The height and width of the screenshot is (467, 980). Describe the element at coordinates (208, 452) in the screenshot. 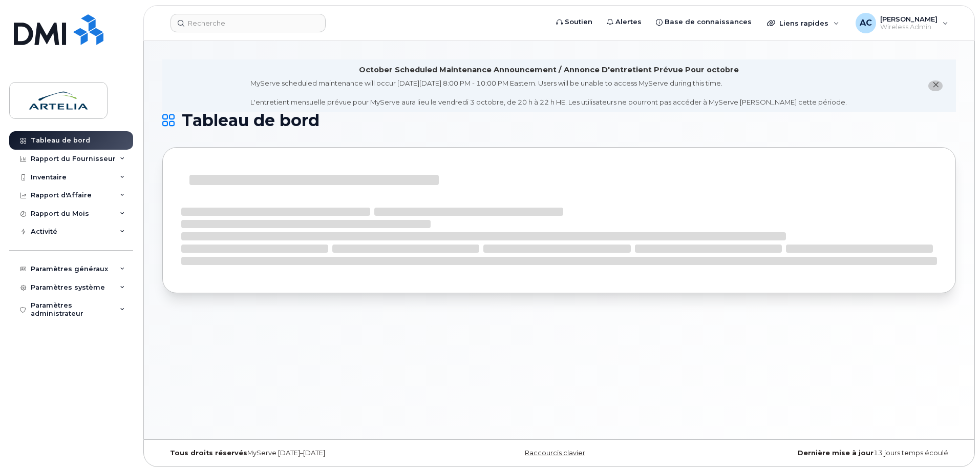

I see `strong: Tous droits réservés` at that location.